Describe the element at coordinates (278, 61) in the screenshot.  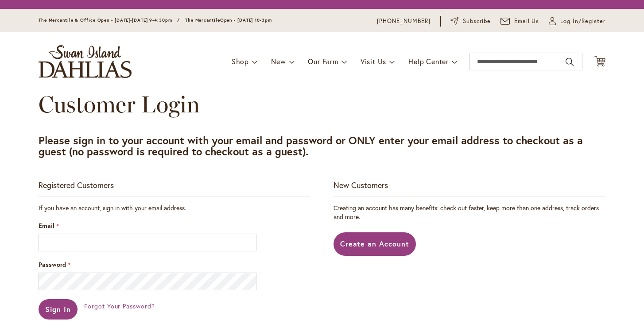
I see `span: New` at that location.